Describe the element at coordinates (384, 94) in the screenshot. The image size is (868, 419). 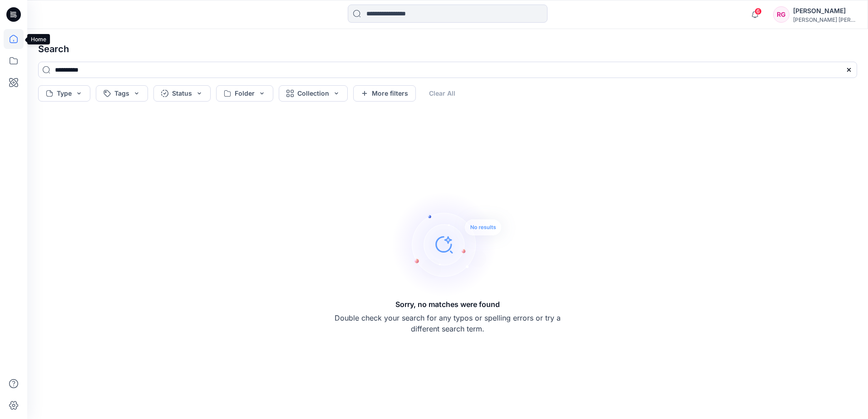
I see `button: More filters` at that location.